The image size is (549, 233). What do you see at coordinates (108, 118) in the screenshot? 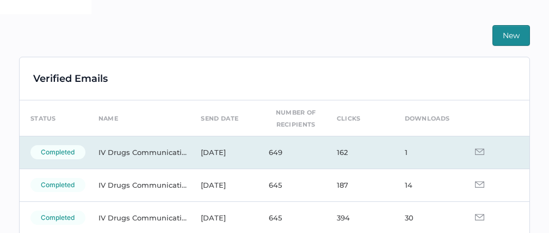
I see `div: name` at bounding box center [108, 118].